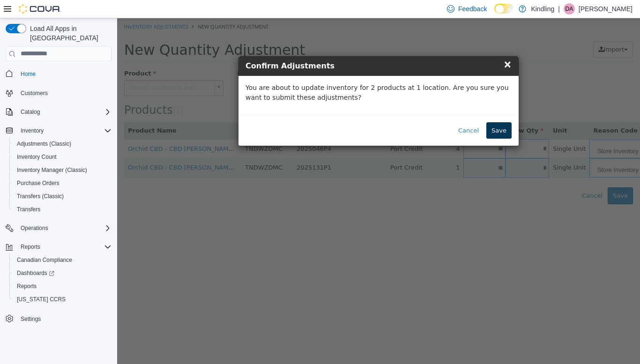 This screenshot has width=640, height=364. Describe the element at coordinates (62, 143) in the screenshot. I see `button: Adjustments (Classic)` at that location.